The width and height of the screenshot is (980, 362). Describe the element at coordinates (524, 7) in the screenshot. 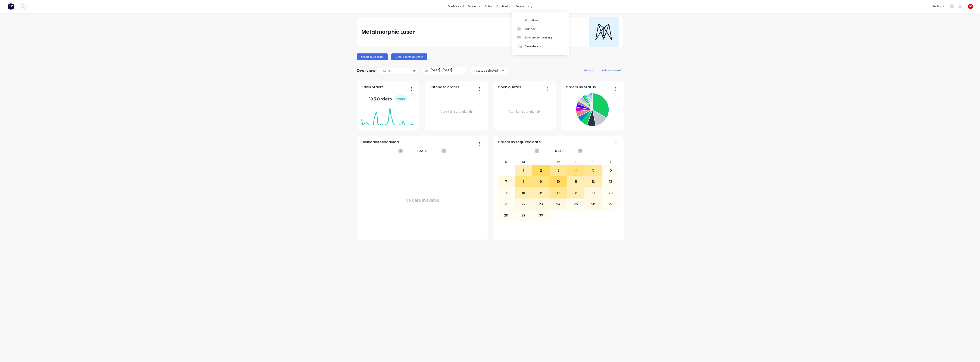

I see `div: productivity` at that location.